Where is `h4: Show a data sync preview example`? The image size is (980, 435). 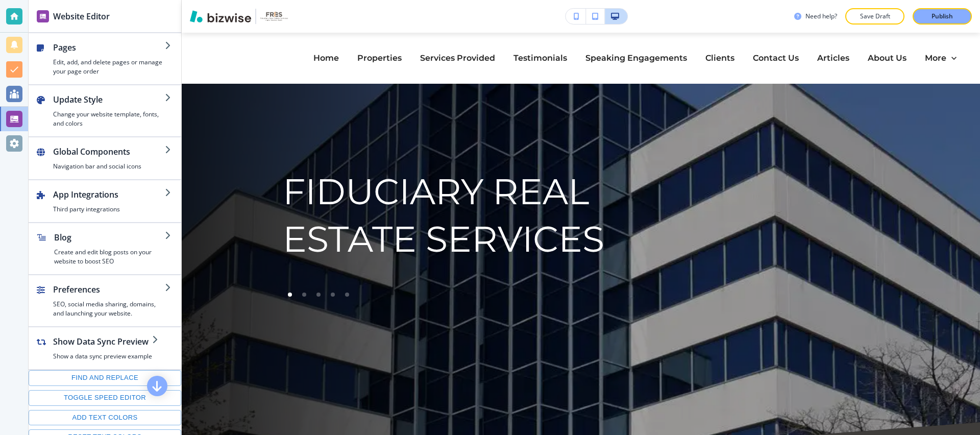 h4: Show a data sync preview example is located at coordinates (103, 356).